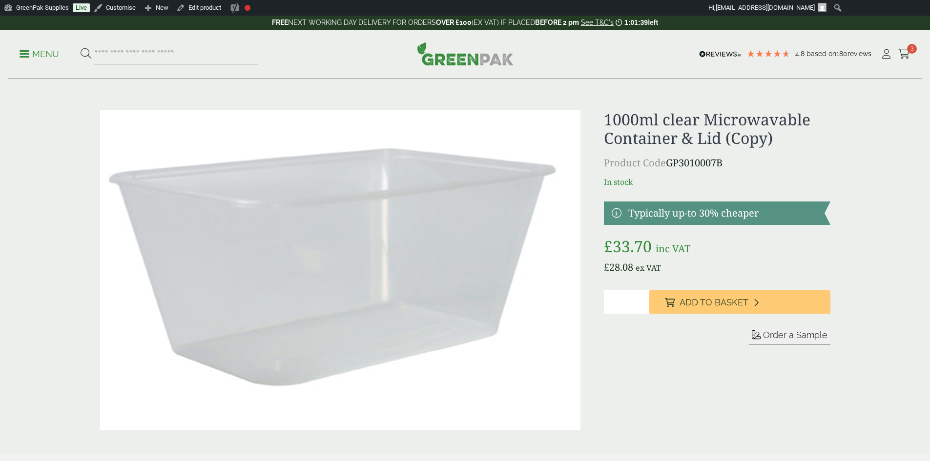 Image resolution: width=930 pixels, height=461 pixels. I want to click on p: GP3010007B, so click(717, 163).